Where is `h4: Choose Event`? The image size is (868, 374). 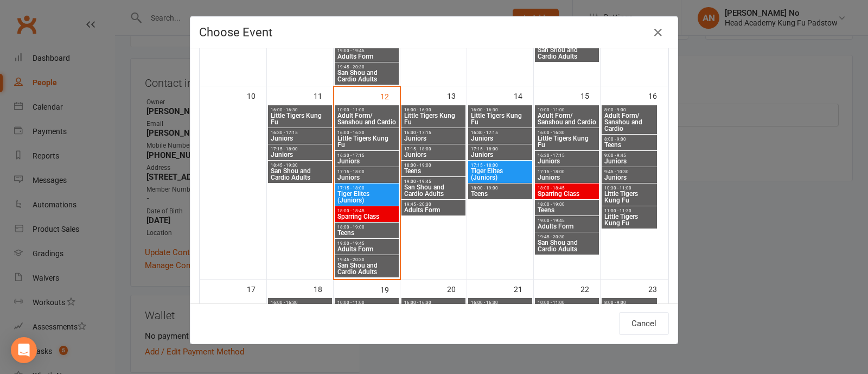 h4: Choose Event is located at coordinates (434, 32).